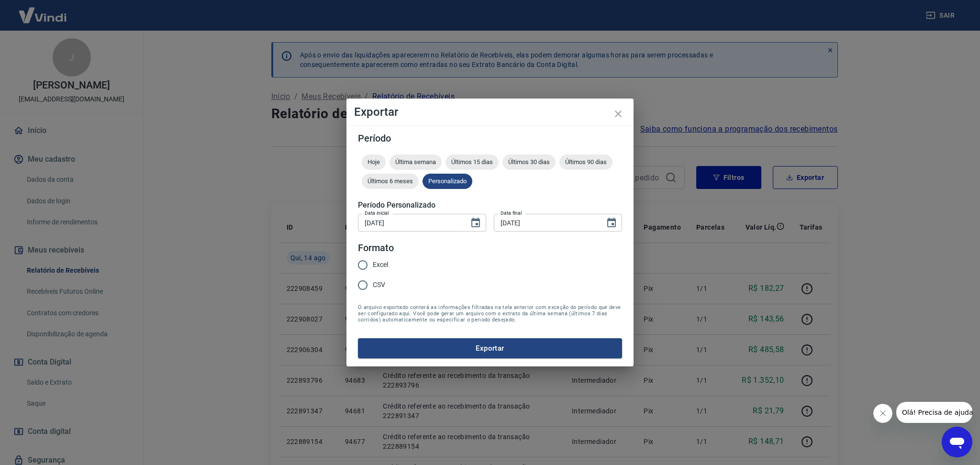  I want to click on span: Excel, so click(381, 265).